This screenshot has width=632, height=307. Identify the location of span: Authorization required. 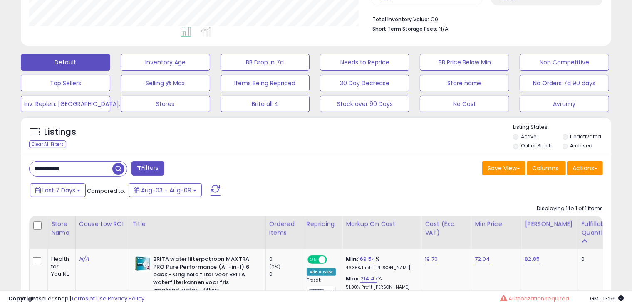
(538, 299).